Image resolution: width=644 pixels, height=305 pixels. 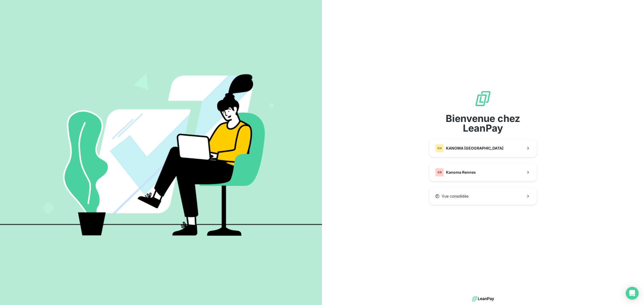 I want to click on button: Vue consolidée, so click(x=483, y=196).